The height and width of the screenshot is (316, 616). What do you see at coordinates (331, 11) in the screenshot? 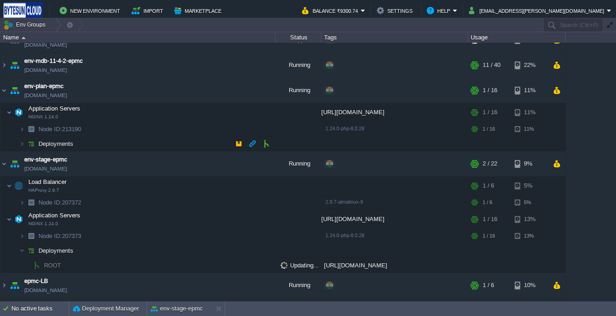
I see `button: Balance ₹9300.74` at bounding box center [331, 11].